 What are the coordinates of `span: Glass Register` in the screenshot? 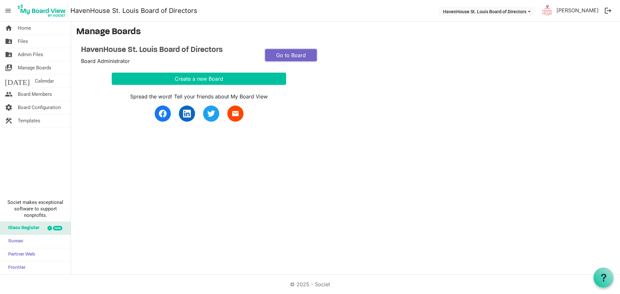 It's located at (22, 228).